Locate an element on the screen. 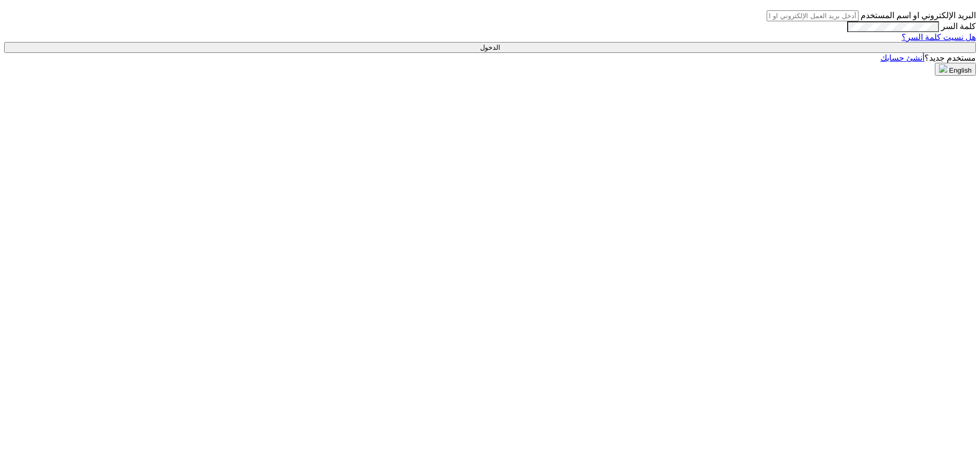 This screenshot has height=453, width=980. label: البريد الإلكتروني او اسم المستخدم is located at coordinates (918, 15).